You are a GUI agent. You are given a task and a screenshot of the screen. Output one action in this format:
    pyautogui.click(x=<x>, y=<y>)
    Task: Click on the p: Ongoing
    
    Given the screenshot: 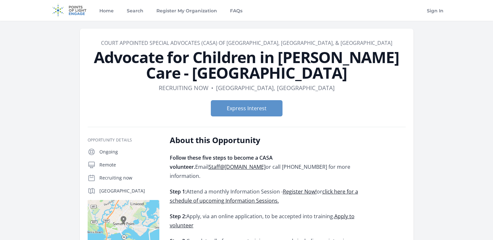 What is the action you would take?
    pyautogui.click(x=129, y=152)
    